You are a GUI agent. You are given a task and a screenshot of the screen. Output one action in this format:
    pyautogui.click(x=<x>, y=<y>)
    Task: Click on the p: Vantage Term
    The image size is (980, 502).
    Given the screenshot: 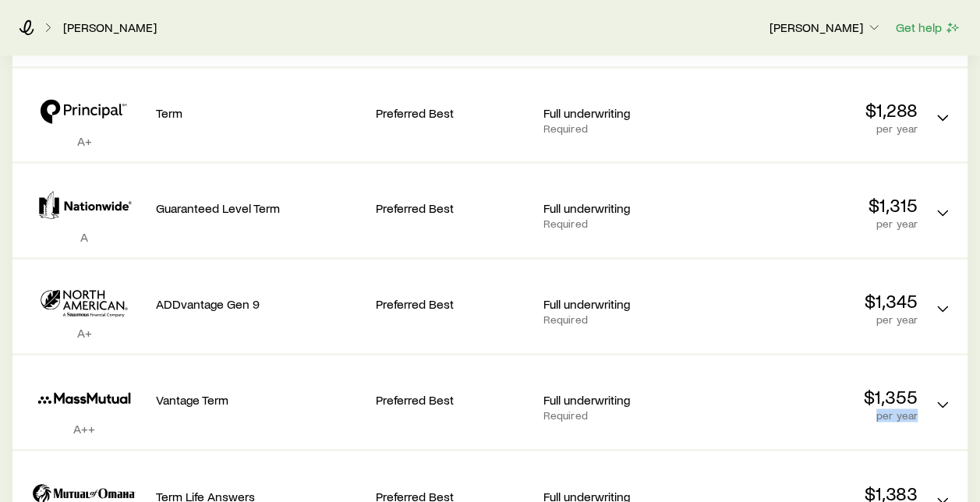 What is the action you would take?
    pyautogui.click(x=259, y=399)
    